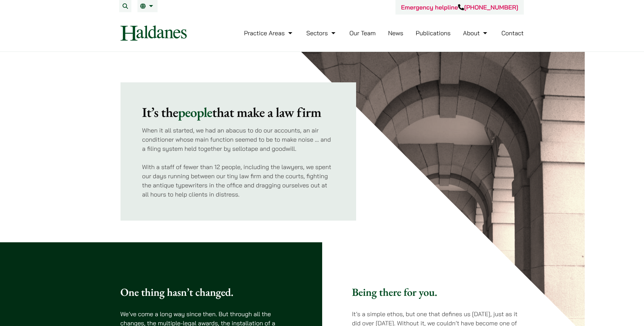 The width and height of the screenshot is (644, 326). What do you see at coordinates (269, 33) in the screenshot?
I see `a: Practice Areas` at bounding box center [269, 33].